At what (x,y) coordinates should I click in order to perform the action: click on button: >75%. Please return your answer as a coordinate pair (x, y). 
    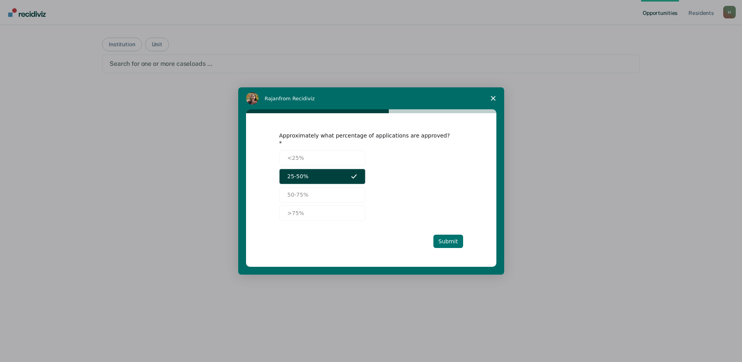
    Looking at the image, I should click on (323, 213).